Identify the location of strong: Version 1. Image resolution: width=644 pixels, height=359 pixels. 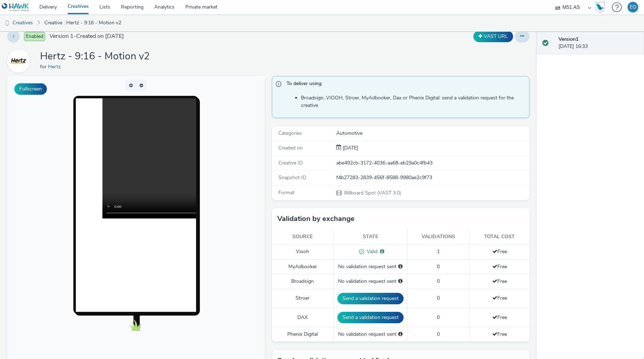
(568, 39).